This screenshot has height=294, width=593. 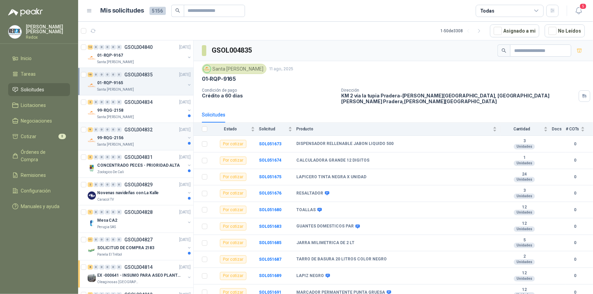 What do you see at coordinates (559, 129) in the screenshot?
I see `th: Docs` at bounding box center [559, 129].